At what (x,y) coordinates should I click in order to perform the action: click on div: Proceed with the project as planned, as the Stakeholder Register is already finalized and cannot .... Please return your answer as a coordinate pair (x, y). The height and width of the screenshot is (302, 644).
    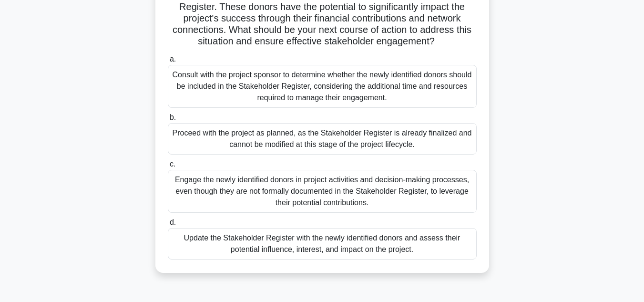
    Looking at the image, I should click on (322, 139).